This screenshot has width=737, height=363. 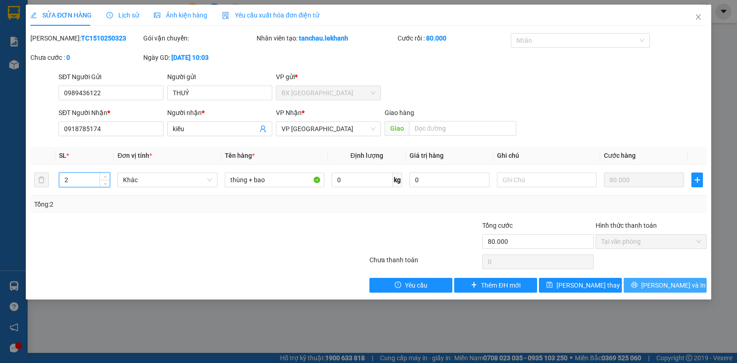 What do you see at coordinates (239, 156) in the screenshot?
I see `span: Tên hàng` at bounding box center [239, 156].